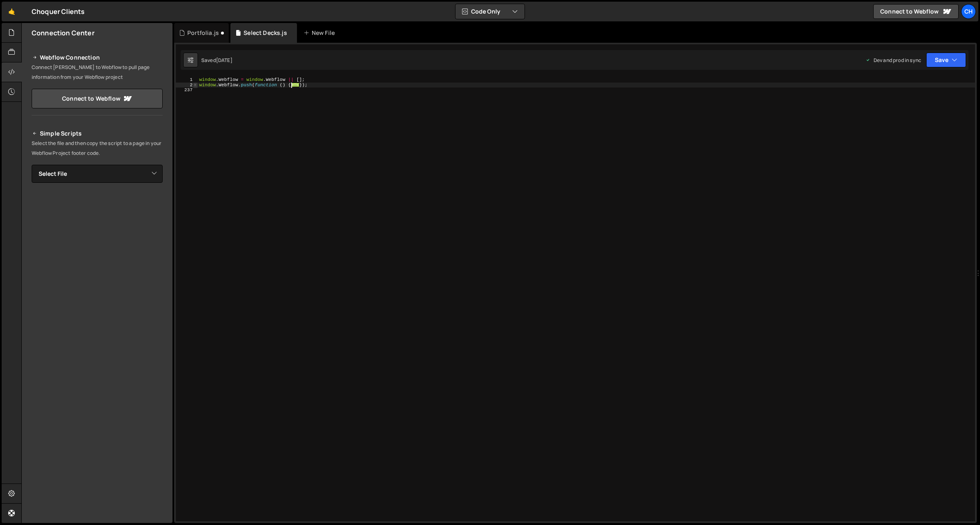 This screenshot has width=980, height=525. I want to click on div: New File, so click(320, 33).